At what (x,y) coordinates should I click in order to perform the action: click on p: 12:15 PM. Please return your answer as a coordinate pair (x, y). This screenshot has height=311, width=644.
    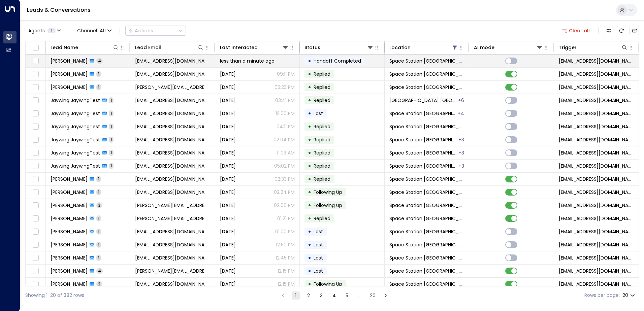
    Looking at the image, I should click on (286, 271).